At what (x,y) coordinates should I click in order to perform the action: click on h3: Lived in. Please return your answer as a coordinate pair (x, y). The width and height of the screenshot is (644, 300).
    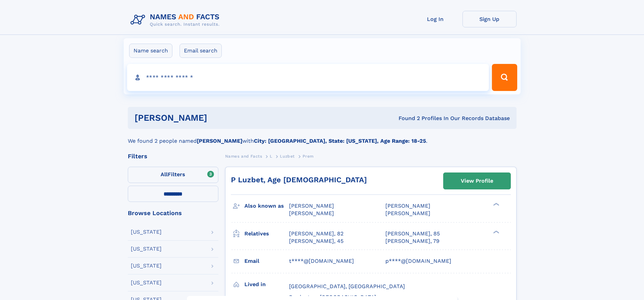
    Looking at the image, I should click on (267, 284).